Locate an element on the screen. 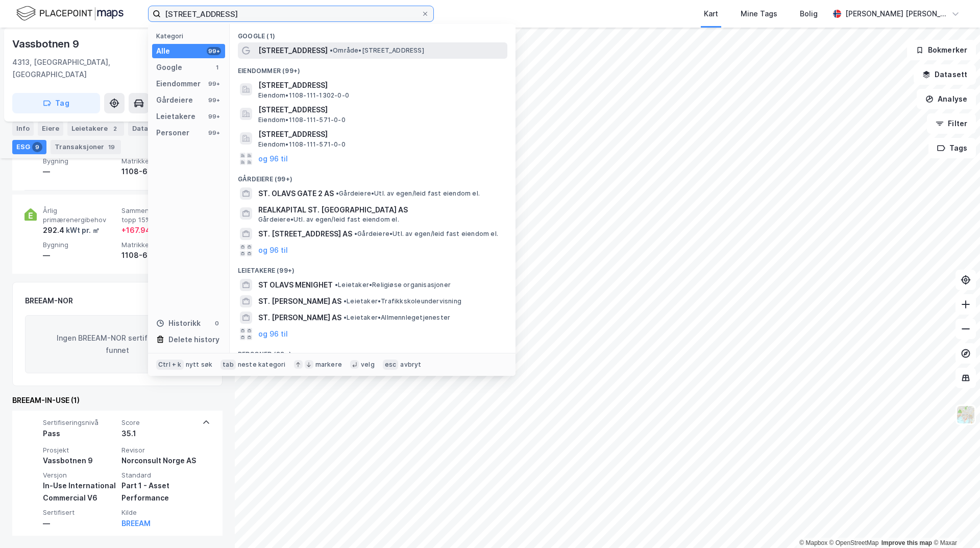 This screenshot has height=548, width=980. div: 1108-67-190-0-0 is located at coordinates (158, 172).